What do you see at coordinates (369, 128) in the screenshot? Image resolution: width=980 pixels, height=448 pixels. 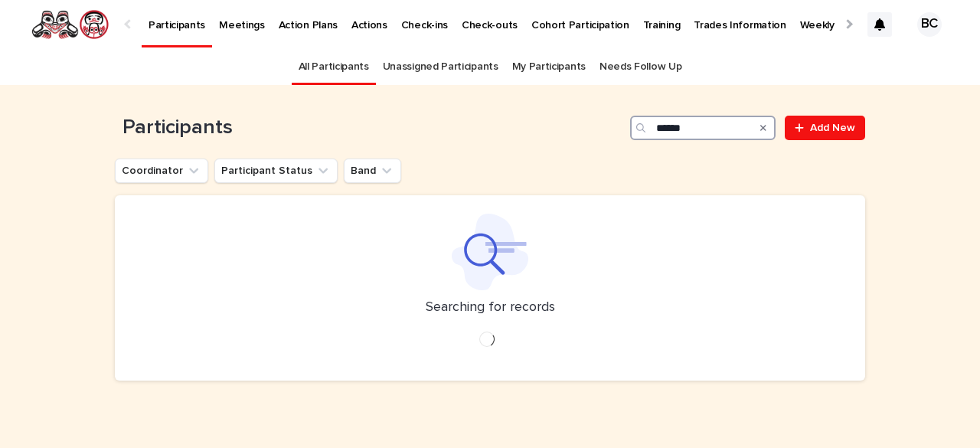 I see `h1: Participants` at bounding box center [369, 128].